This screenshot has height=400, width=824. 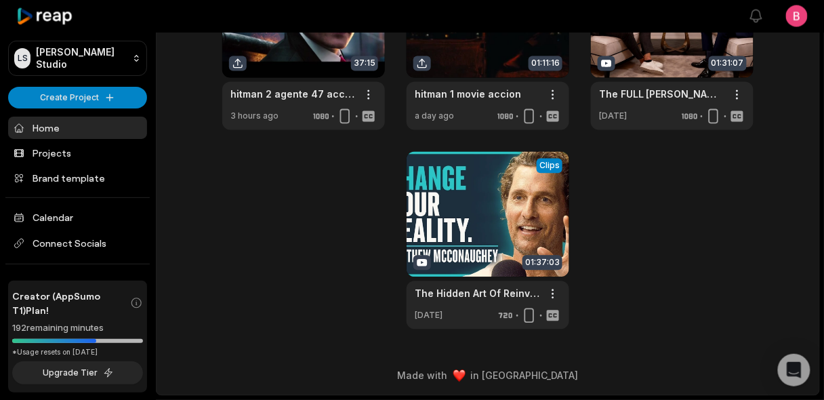 What do you see at coordinates (77, 127) in the screenshot?
I see `a: Home` at bounding box center [77, 127].